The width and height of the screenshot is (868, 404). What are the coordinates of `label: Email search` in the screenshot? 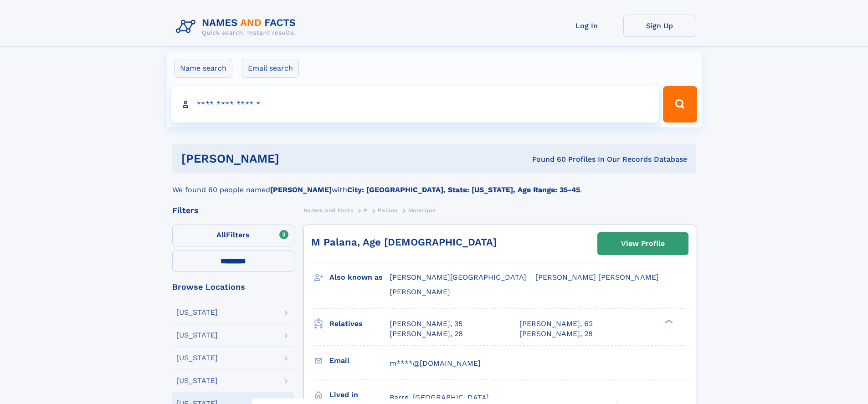 It's located at (270, 69).